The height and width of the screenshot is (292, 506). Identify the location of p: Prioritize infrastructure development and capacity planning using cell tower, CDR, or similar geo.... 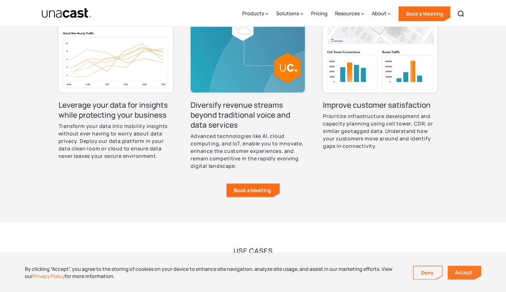
(380, 131).